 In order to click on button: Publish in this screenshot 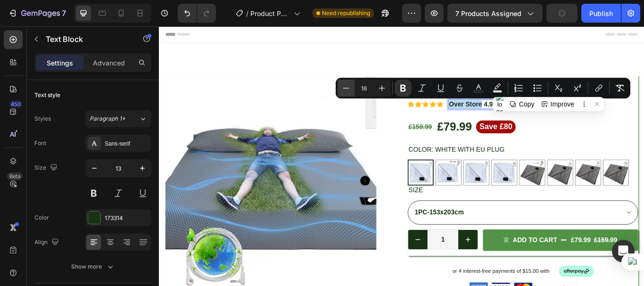, I will do `click(601, 13)`.